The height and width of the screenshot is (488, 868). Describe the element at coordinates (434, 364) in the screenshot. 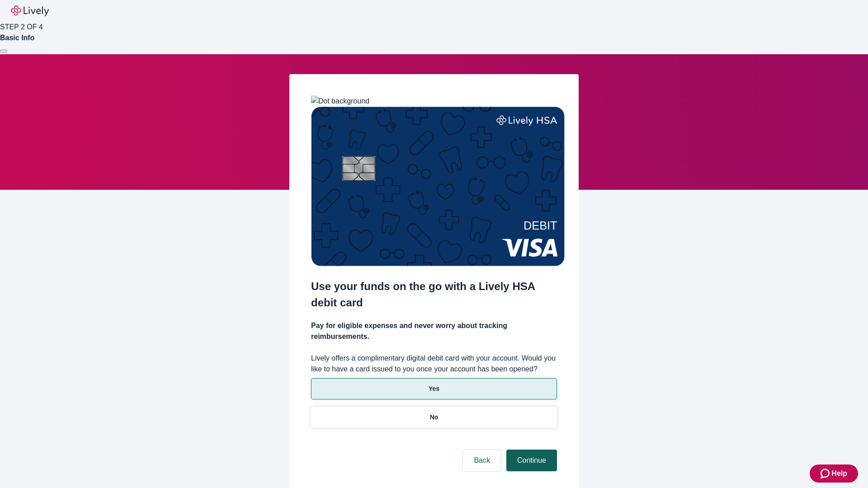

I see `label: Lively offers a complimentary digital debit card with your account. Would you like to have a card...` at that location.